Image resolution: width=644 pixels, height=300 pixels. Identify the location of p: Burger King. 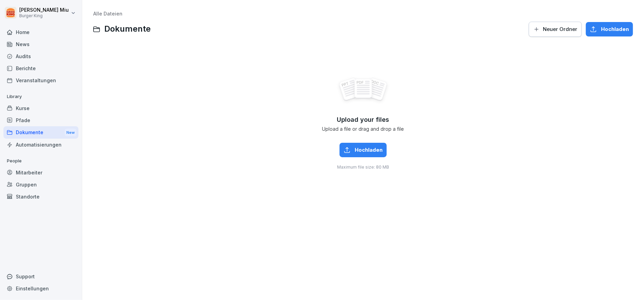
(44, 16).